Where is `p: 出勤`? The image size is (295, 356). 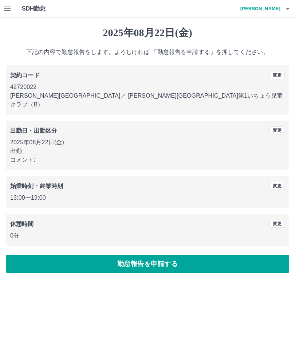 p: 出勤 is located at coordinates (147, 151).